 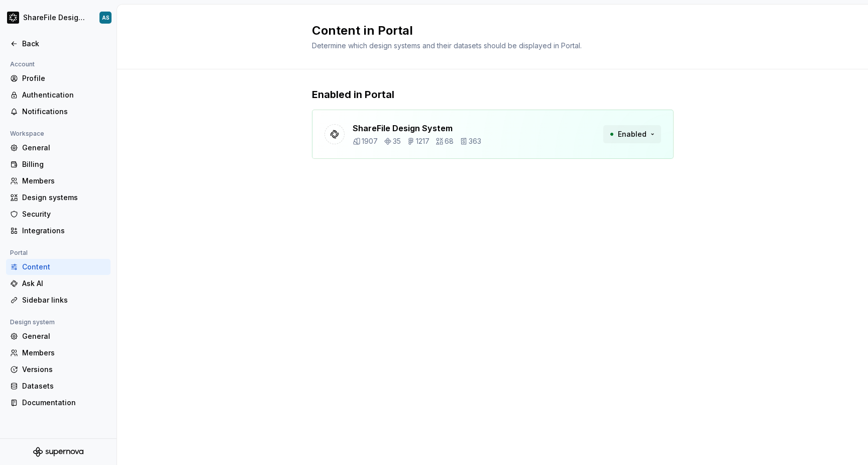 What do you see at coordinates (58, 197) in the screenshot?
I see `a: Design systems` at bounding box center [58, 197].